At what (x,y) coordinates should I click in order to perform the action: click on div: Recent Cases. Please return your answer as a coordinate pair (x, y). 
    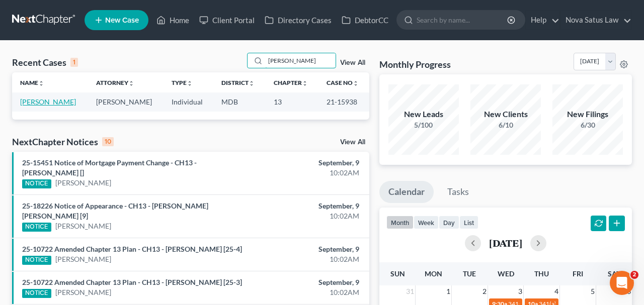
    Looking at the image, I should click on (45, 63).